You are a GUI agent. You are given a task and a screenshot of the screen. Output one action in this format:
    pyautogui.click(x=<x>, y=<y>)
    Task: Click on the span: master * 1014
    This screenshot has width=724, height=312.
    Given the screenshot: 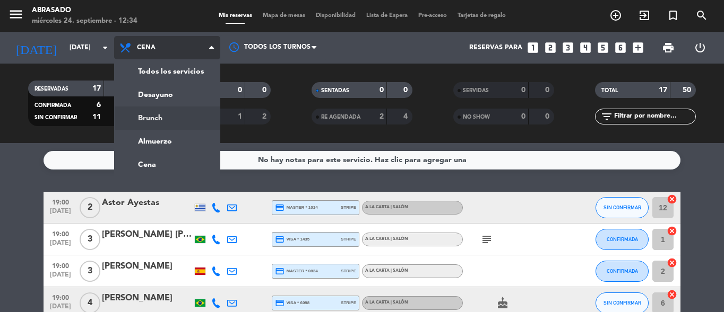 What is the action you would take?
    pyautogui.click(x=296, y=208)
    